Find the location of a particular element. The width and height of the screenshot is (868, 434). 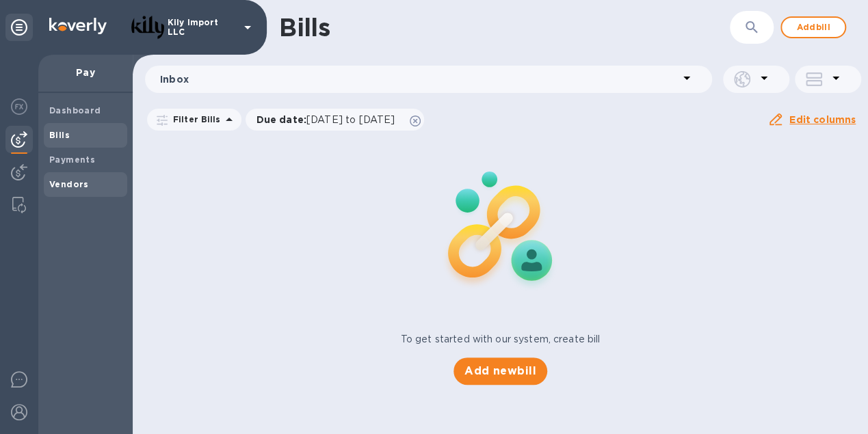

button: Addbill is located at coordinates (813, 27).